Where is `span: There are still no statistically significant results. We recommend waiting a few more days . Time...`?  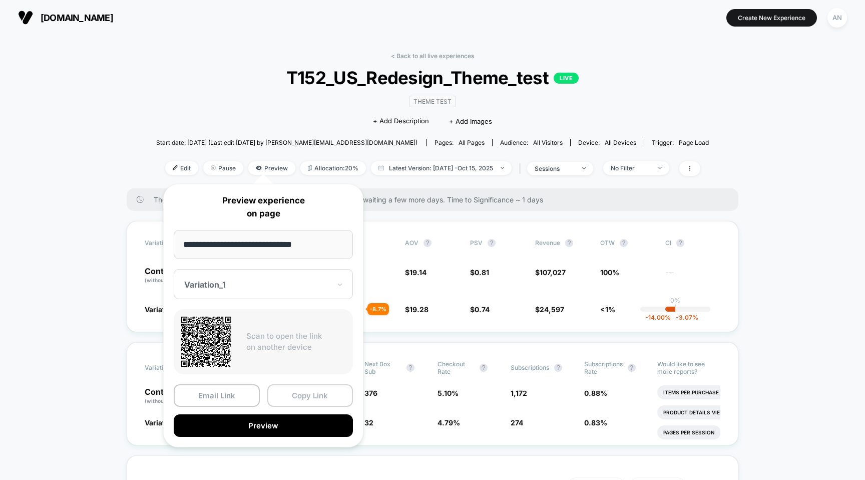 span: There are still no statistically significant results. We recommend waiting a few more days . Time... is located at coordinates (436, 199).